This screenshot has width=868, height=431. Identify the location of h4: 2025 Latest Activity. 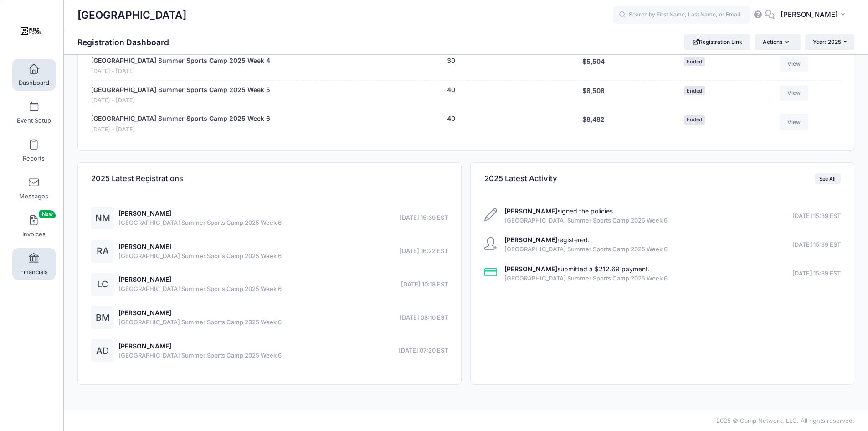
(521, 179).